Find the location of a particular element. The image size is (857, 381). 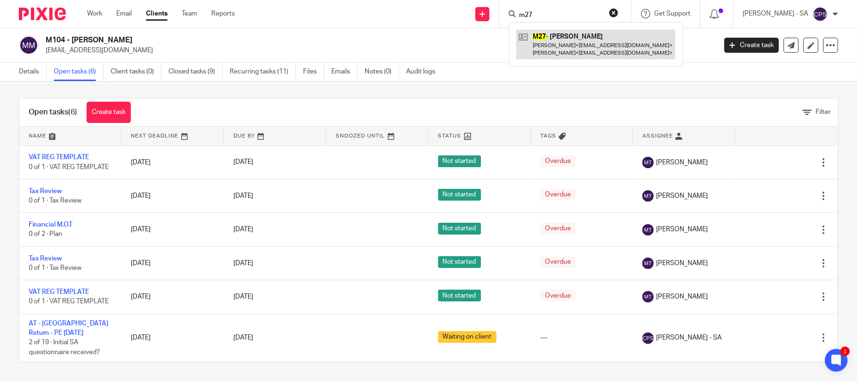

a: Clients is located at coordinates (157, 14).